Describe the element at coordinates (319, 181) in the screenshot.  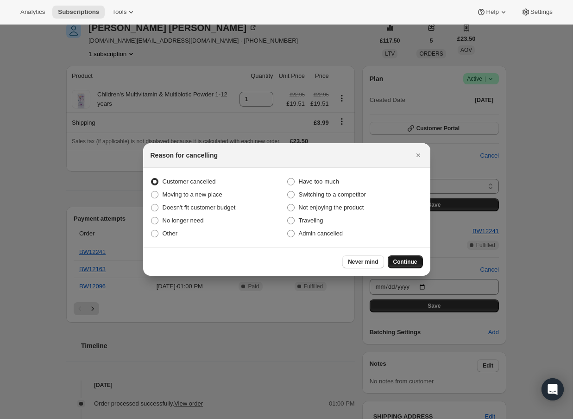
I see `span: Have too much` at that location.